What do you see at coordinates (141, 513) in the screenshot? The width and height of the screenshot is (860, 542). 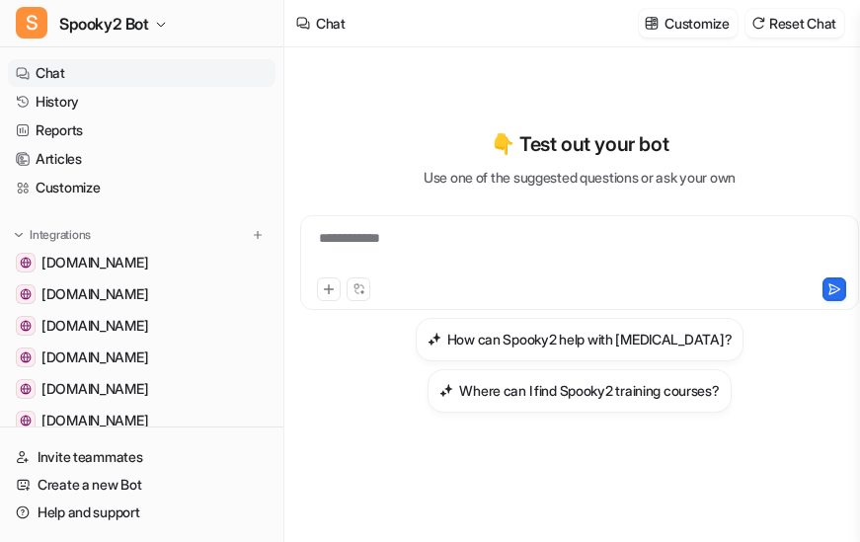 I see `a: Help and support` at bounding box center [141, 513].